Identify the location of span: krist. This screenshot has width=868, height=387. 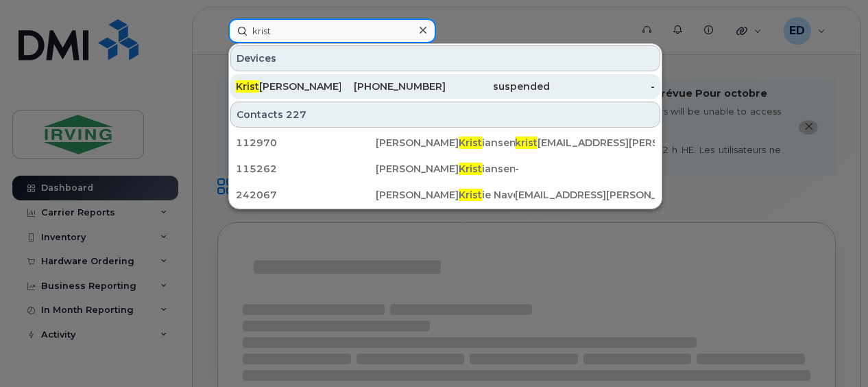
(526, 143).